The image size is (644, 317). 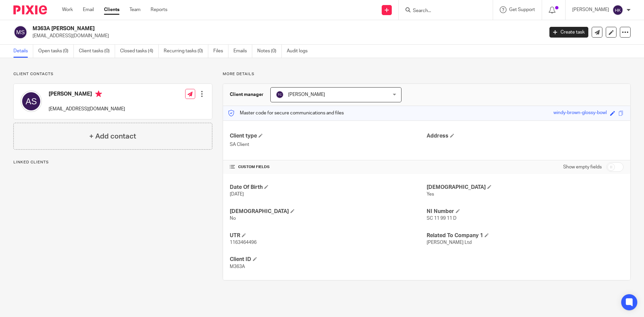 I want to click on a: Closed tasks (4), so click(x=139, y=51).